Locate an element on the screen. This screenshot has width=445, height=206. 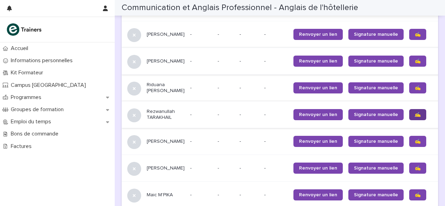
p: Kit Formateur is located at coordinates (28, 73).